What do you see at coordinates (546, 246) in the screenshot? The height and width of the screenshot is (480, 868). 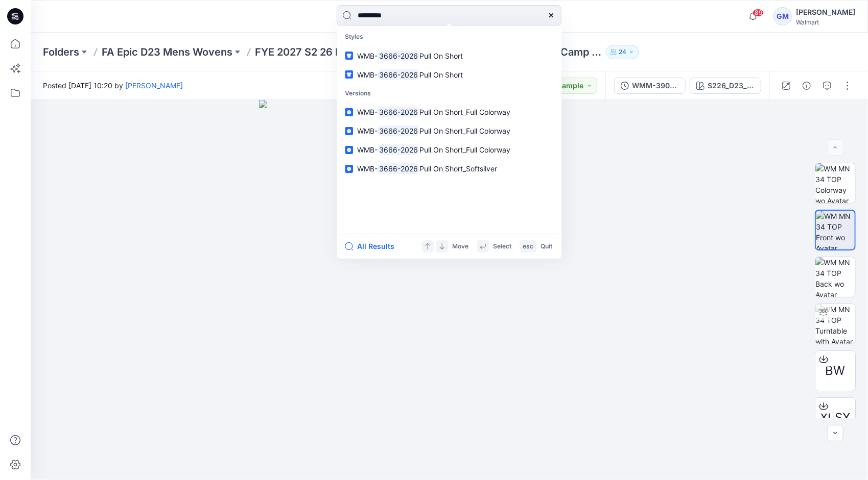 I see `p: Quit` at bounding box center [546, 246].